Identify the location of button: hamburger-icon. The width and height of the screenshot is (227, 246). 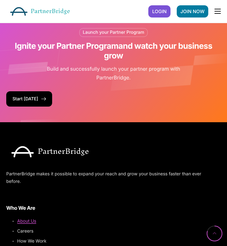
(217, 11).